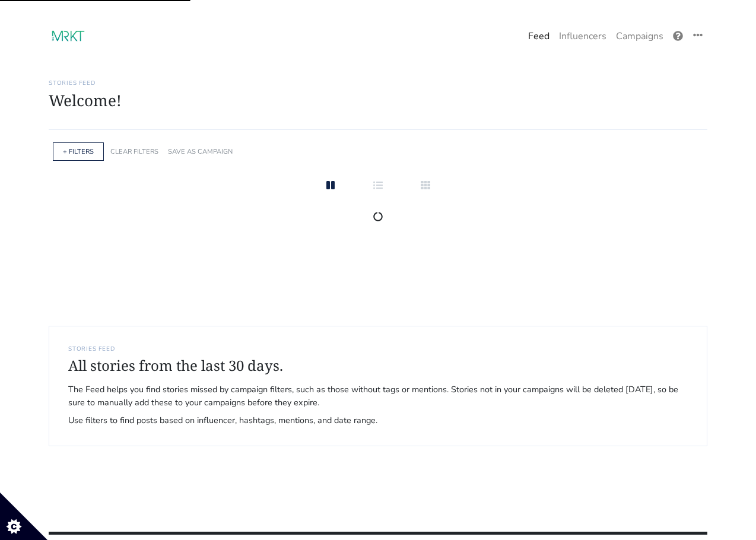 The image size is (756, 540). Describe the element at coordinates (378, 100) in the screenshot. I see `h1: Welcome!` at that location.